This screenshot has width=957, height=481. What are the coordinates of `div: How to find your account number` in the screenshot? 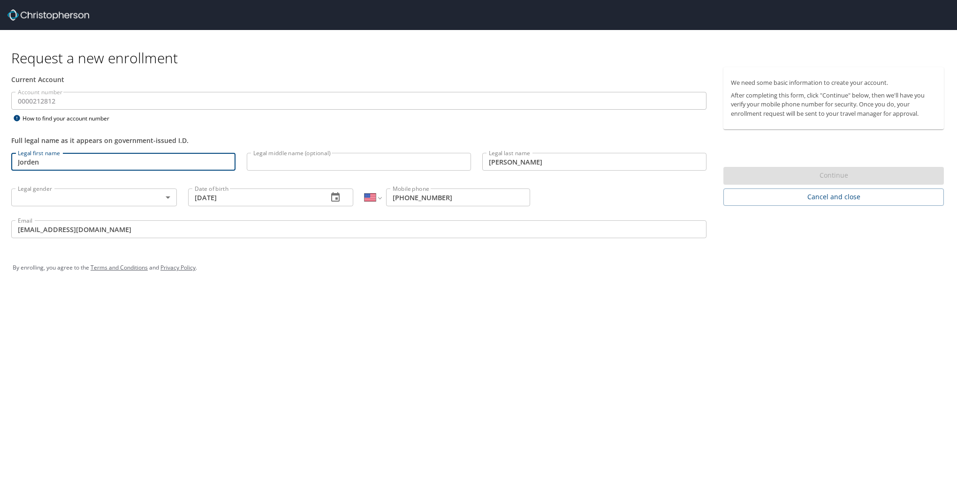 It's located at (70, 118).